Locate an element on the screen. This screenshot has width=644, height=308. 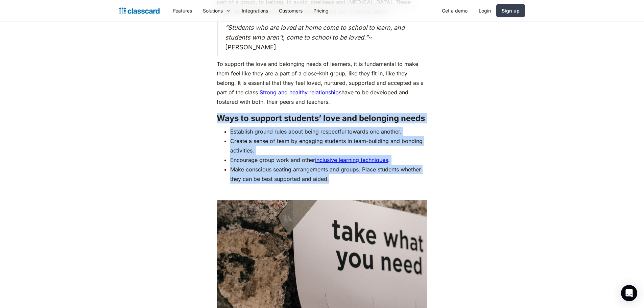
a: Sign up is located at coordinates (511, 10).